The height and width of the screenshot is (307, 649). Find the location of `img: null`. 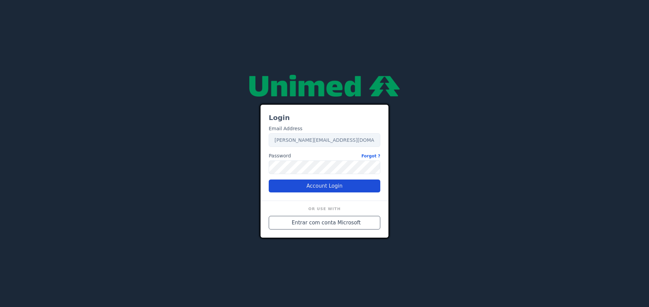

img: null is located at coordinates (324, 86).